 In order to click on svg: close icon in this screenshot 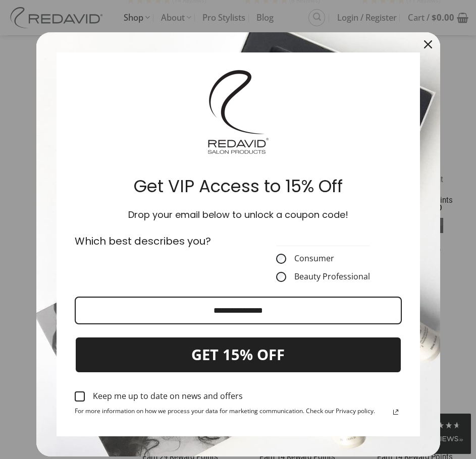, I will do `click(428, 45)`.